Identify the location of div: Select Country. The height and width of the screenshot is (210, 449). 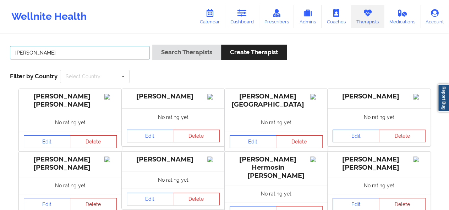
(83, 77).